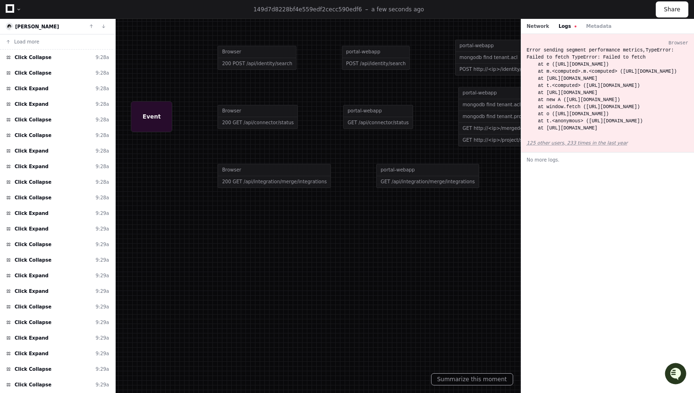 This screenshot has width=694, height=393. What do you see at coordinates (543, 159) in the screenshot?
I see `span: No more logs.` at bounding box center [543, 159].